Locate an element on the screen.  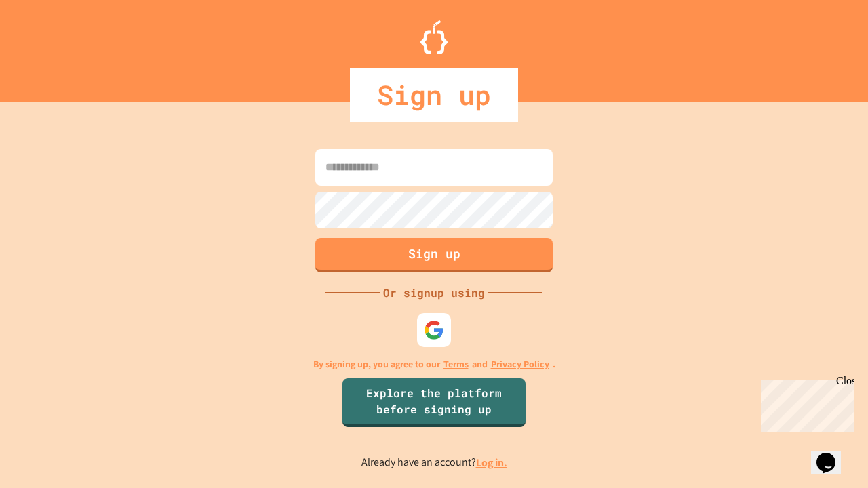
img: google-icon.svg is located at coordinates (434, 330).